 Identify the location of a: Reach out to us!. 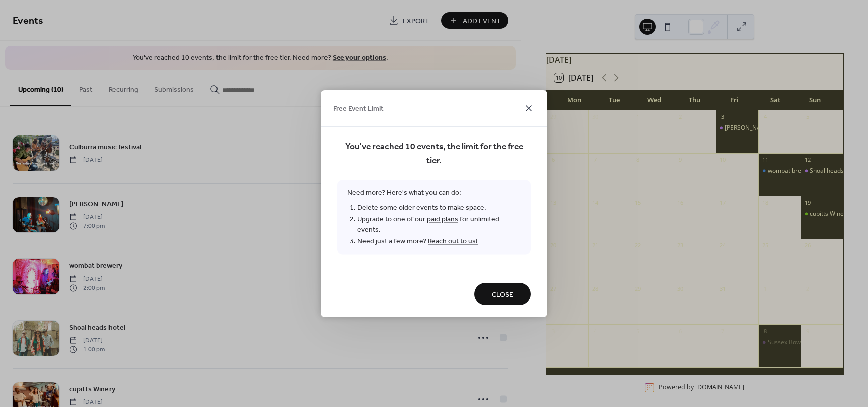
(453, 241).